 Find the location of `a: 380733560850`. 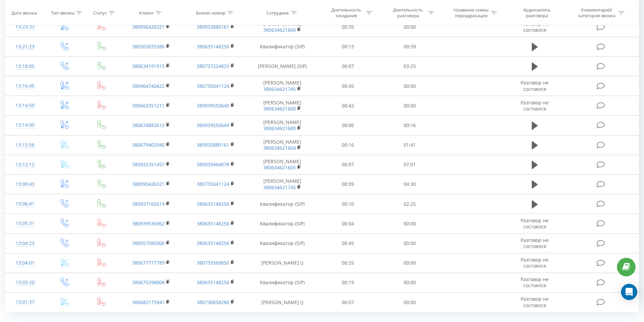

a: 380733560850 is located at coordinates (213, 263).